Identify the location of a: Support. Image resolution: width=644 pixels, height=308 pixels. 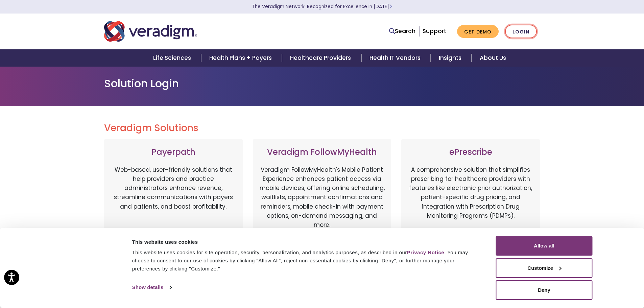
(434, 31).